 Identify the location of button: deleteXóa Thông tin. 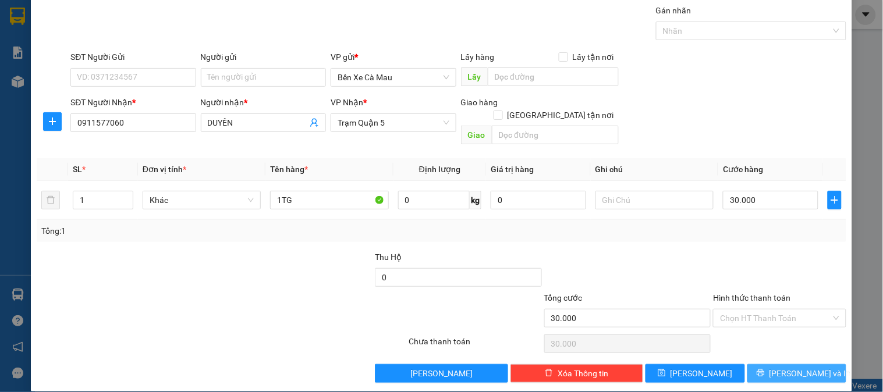
(577, 374).